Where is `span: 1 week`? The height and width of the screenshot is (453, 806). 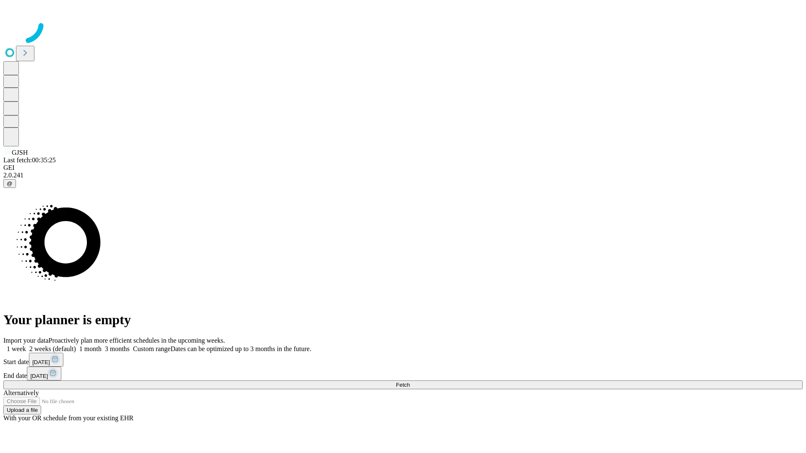 span: 1 week is located at coordinates (16, 349).